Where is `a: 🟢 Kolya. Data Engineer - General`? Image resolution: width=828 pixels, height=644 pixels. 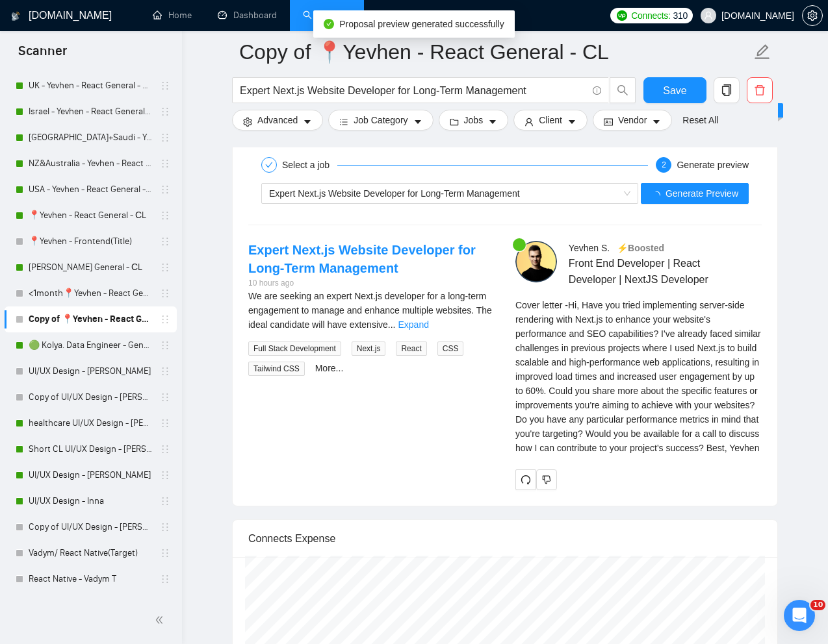
a: 🟢 Kolya. Data Engineer - General is located at coordinates (90, 345).